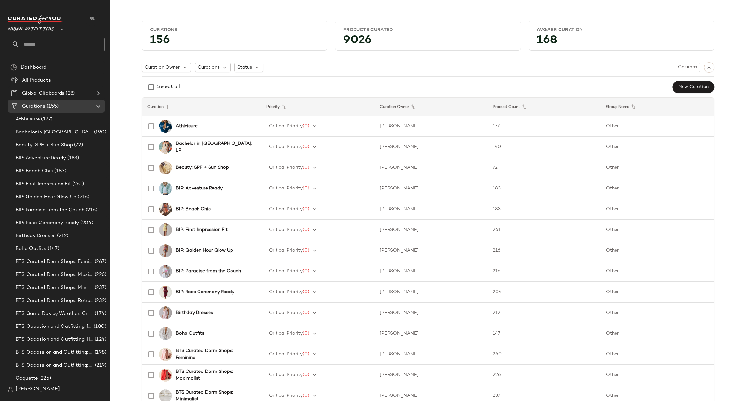 The height and width of the screenshot is (401, 746). What do you see at coordinates (208, 271) in the screenshot?
I see `b: BIP: Paradise from the Couch` at bounding box center [208, 271].